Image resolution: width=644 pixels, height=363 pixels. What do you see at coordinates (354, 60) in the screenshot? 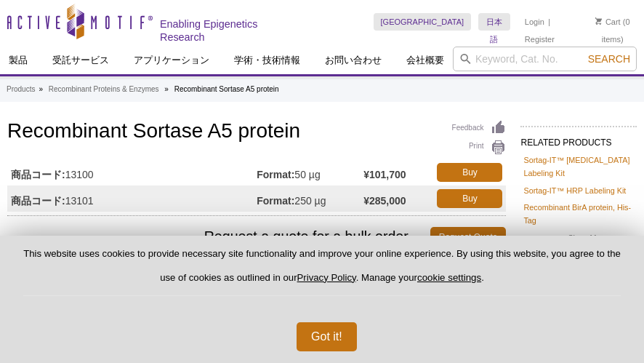
I see `a: お問い合わせ` at bounding box center [354, 60].